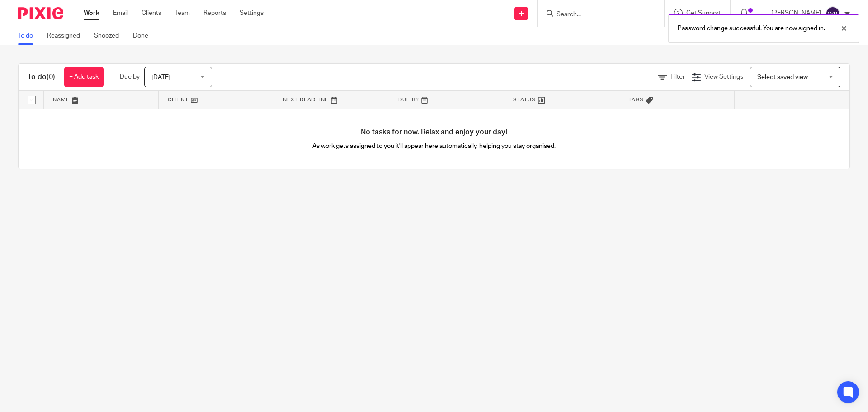 This screenshot has width=868, height=412. Describe the element at coordinates (130, 77) in the screenshot. I see `p: Due by` at that location.